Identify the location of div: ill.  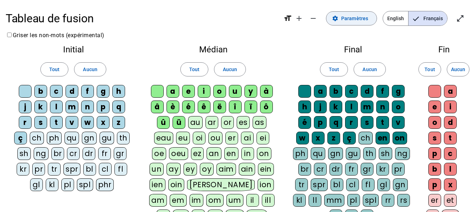
(268, 201).